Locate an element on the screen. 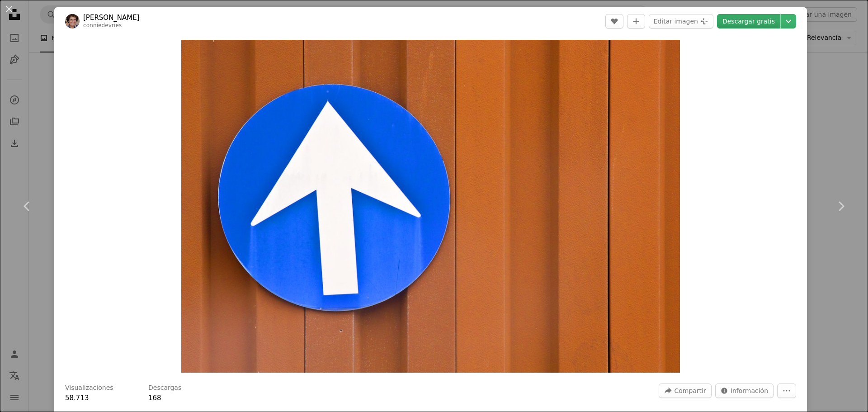 This screenshot has height=412, width=868. h3: Descargas is located at coordinates (164, 388).